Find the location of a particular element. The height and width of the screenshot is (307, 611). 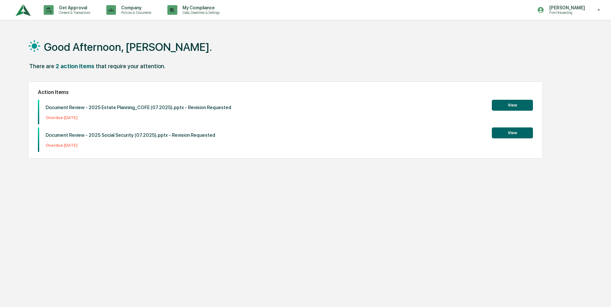

div: 2 action items is located at coordinates (75, 66).